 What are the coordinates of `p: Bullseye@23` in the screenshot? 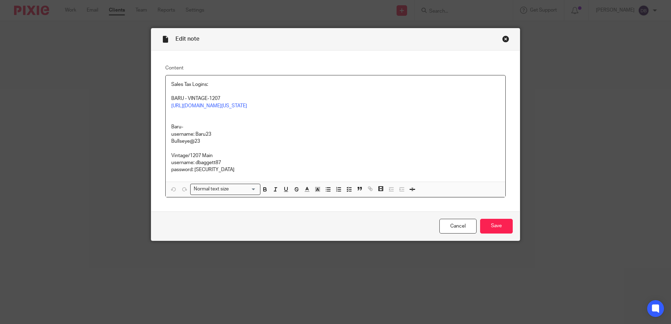 It's located at (335, 141).